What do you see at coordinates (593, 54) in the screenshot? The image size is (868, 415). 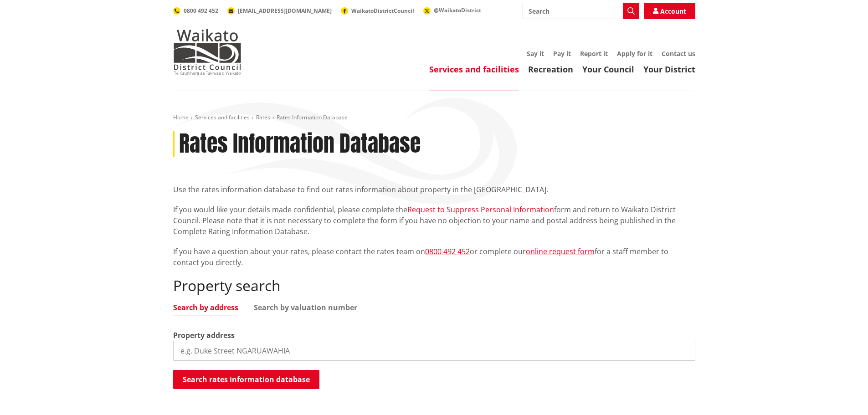 I see `a: Report it` at bounding box center [593, 54].